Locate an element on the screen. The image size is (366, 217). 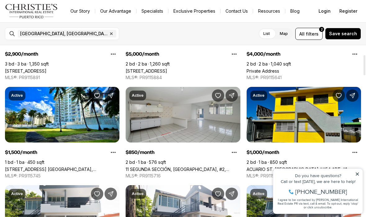
a: Our Story is located at coordinates (80, 11).